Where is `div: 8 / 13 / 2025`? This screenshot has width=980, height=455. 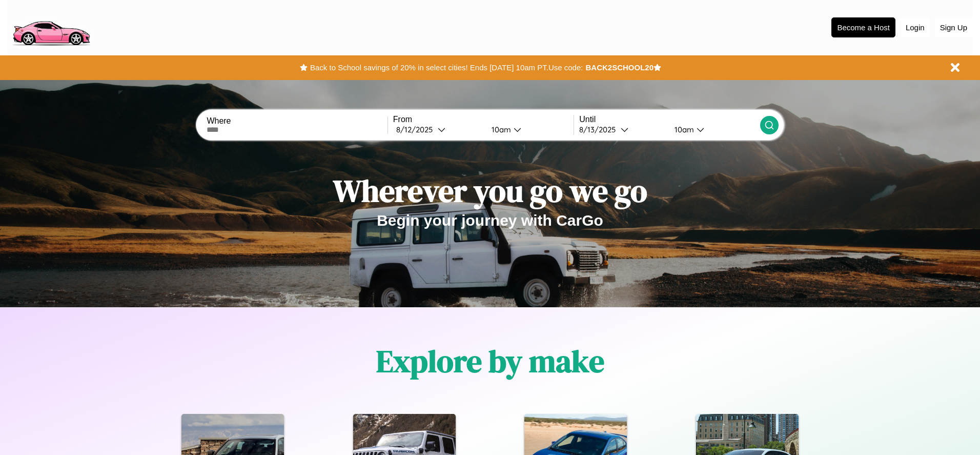 div: 8 / 13 / 2025 is located at coordinates (600, 129).